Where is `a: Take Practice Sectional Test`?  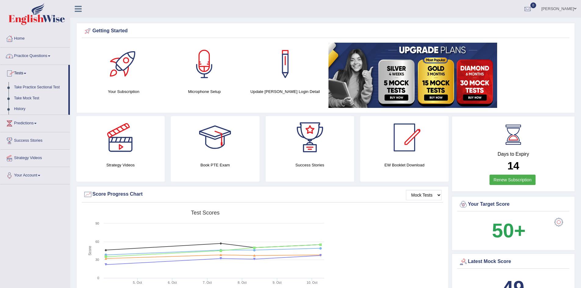 a: Take Practice Sectional Test is located at coordinates (40, 88).